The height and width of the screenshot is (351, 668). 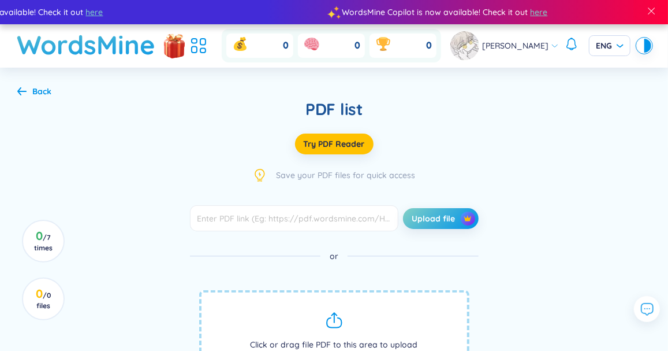 What do you see at coordinates (610, 46) in the screenshot?
I see `span: ENG` at bounding box center [610, 46].